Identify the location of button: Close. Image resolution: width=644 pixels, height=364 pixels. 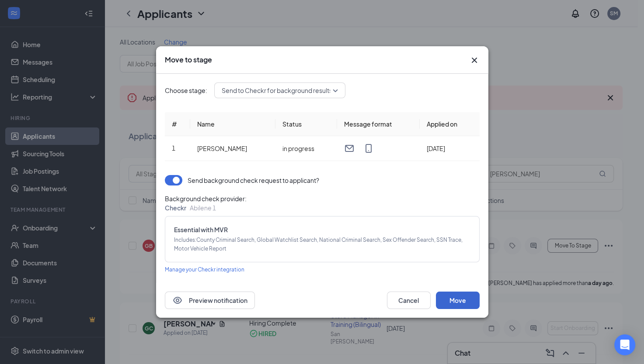
(474, 60).